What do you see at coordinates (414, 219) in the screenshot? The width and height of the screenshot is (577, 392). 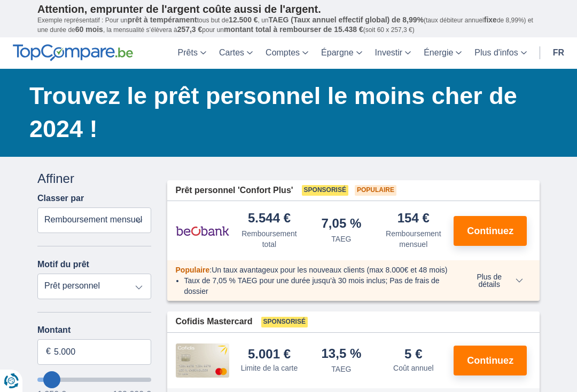 I see `div: 154 €` at bounding box center [414, 219].